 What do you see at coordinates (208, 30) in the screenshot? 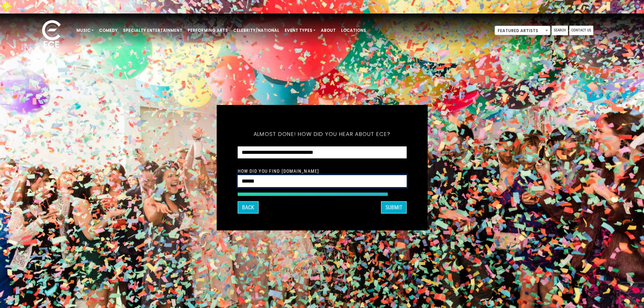
I see `a: Performing Arts` at bounding box center [208, 30].